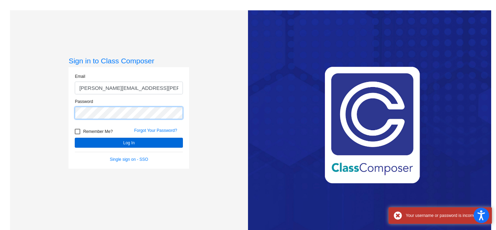  Describe the element at coordinates (98, 132) in the screenshot. I see `span: Remember Me?` at that location.